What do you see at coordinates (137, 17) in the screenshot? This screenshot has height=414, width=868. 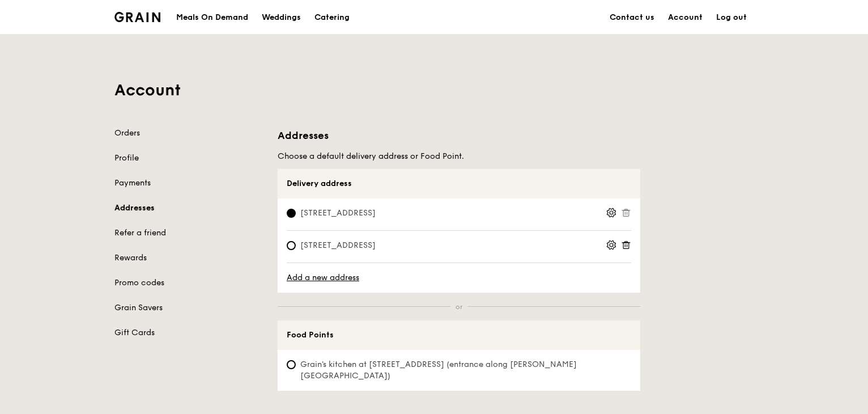 I see `img: Grain` at bounding box center [137, 17].